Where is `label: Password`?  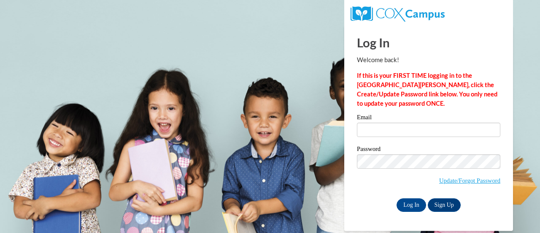
label: Password is located at coordinates (429, 150).